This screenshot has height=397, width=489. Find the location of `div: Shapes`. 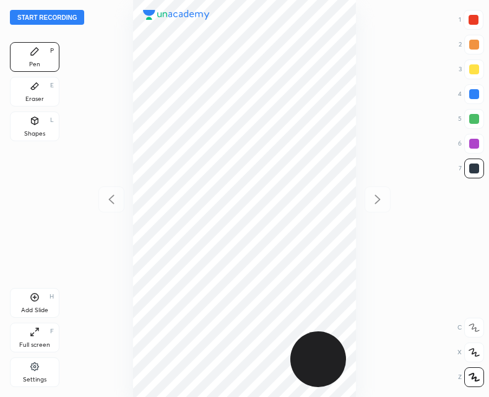

div: Shapes is located at coordinates (35, 134).